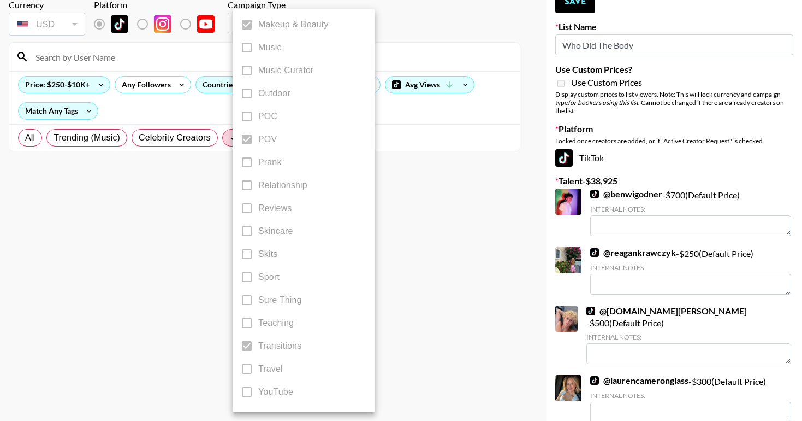 This screenshot has height=421, width=802. What do you see at coordinates (283, 185) in the screenshot?
I see `span: Relationship` at bounding box center [283, 185].